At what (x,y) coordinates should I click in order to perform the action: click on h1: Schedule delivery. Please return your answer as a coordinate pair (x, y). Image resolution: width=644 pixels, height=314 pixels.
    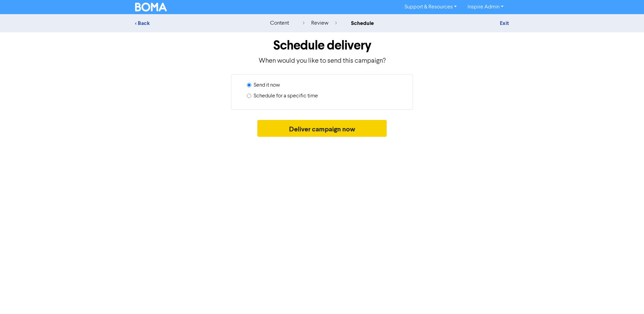
    Looking at the image, I should click on (322, 46).